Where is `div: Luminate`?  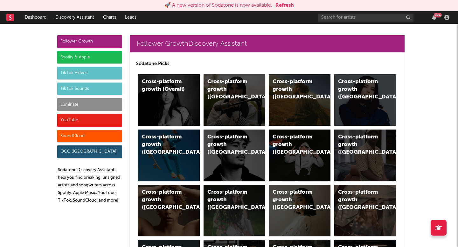
div: Luminate is located at coordinates (90, 105).